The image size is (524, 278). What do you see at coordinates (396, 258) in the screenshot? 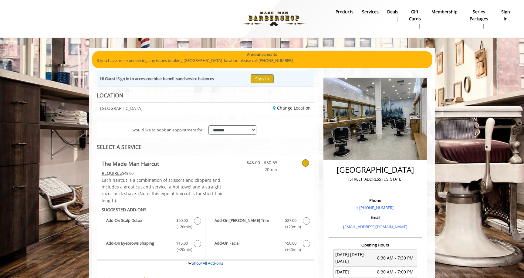
I see `td: 8:30 AM - 7:30 PM` at bounding box center [396, 258].